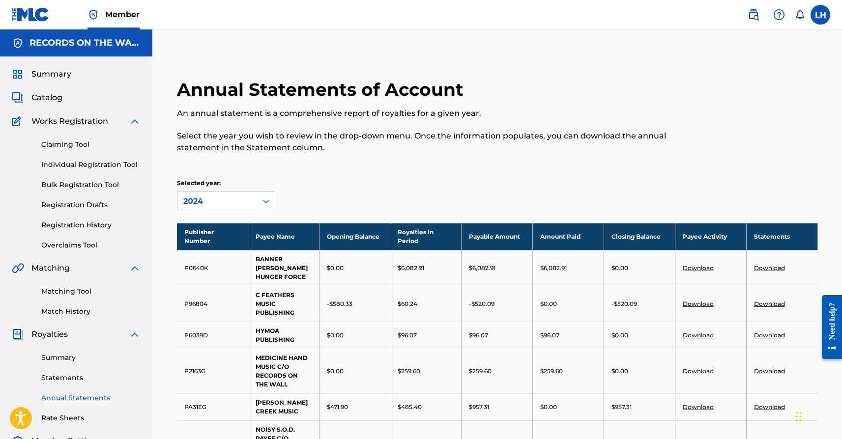 The height and width of the screenshot is (439, 842). I want to click on div: Notifications, so click(800, 15).